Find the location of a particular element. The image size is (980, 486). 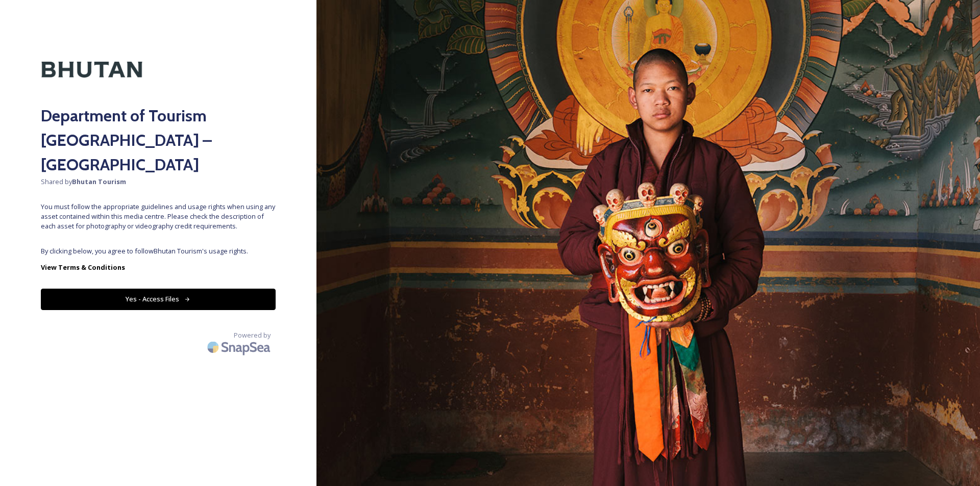

span: By clicking below, you agree to follow Bhutan Tourism 's usage rights. is located at coordinates (158, 251).